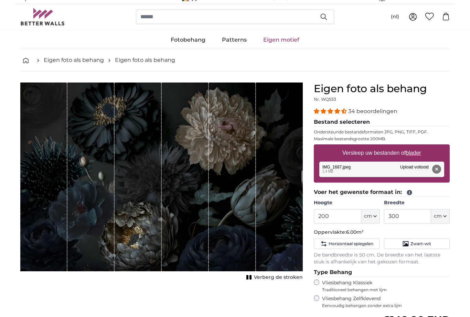 This screenshot has width=470, height=317. I want to click on u: blader, so click(413, 152).